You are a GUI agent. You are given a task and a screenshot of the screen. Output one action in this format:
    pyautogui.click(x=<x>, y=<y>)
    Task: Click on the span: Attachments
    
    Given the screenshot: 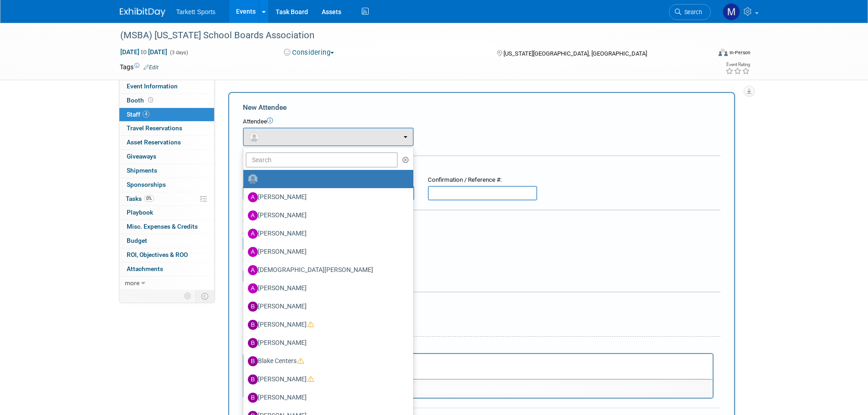 What is the action you would take?
    pyautogui.click(x=145, y=268)
    